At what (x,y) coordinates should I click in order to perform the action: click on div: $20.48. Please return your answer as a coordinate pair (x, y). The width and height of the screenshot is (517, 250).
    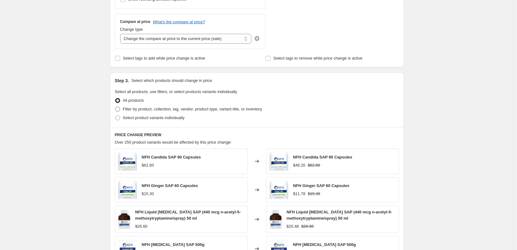
    Looking at the image, I should click on (293, 226).